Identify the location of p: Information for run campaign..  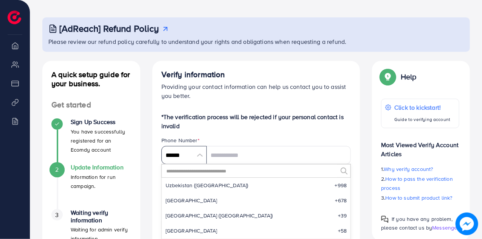
(101, 181).